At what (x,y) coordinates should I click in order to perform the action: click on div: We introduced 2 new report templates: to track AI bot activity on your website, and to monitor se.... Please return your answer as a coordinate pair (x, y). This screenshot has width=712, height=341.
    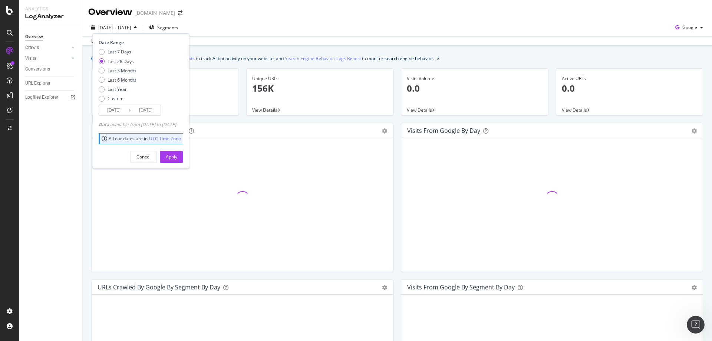
    Looking at the image, I should click on (266, 58).